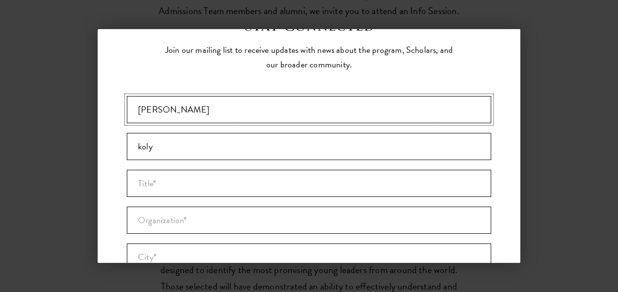  What do you see at coordinates (309, 221) in the screenshot?
I see `input: Organization*` at bounding box center [309, 221].